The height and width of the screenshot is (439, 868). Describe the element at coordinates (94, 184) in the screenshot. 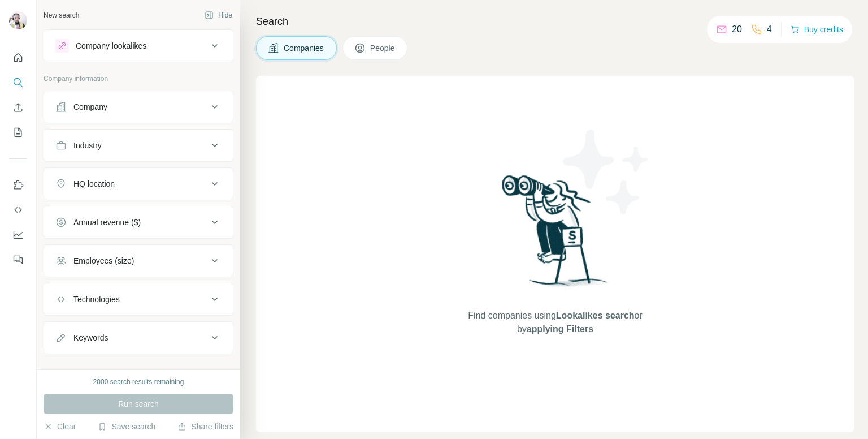

I see `div: HQ location` at that location.